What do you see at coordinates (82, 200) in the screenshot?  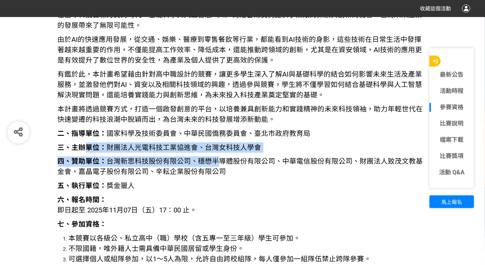 I see `strong: 六、報名時間：` at bounding box center [82, 200].